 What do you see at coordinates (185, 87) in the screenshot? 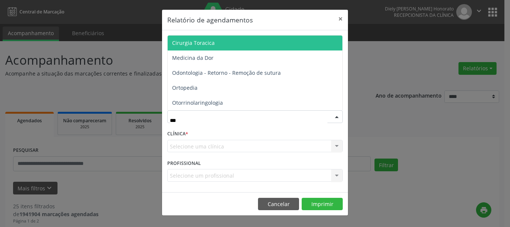
I see `span: Ortopedia` at bounding box center [185, 87].